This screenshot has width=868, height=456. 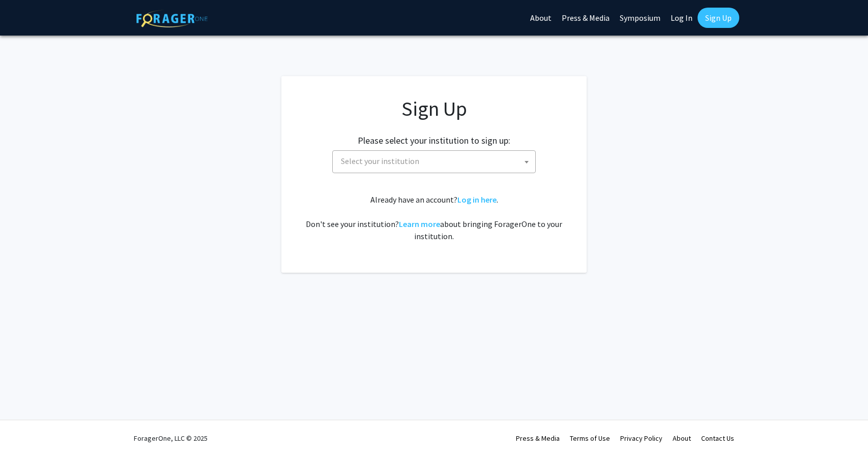 I want to click on a: Terms of Use, so click(x=589, y=438).